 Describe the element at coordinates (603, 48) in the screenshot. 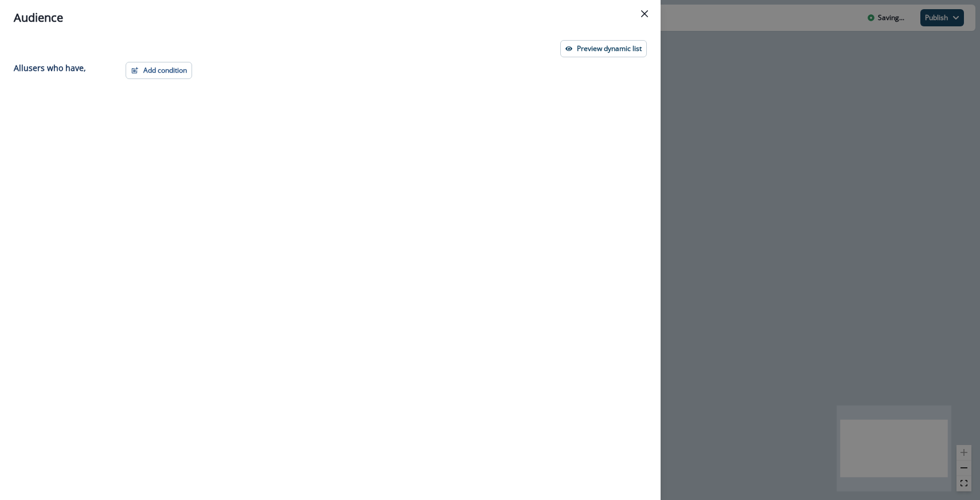

I see `button: Preview dynamic list` at that location.